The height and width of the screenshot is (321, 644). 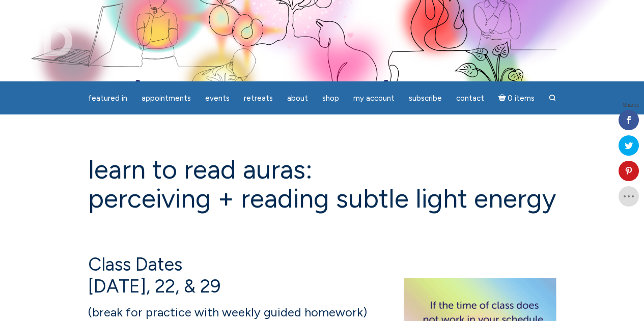 What do you see at coordinates (503, 98) in the screenshot?
I see `i: Cart` at bounding box center [503, 98].